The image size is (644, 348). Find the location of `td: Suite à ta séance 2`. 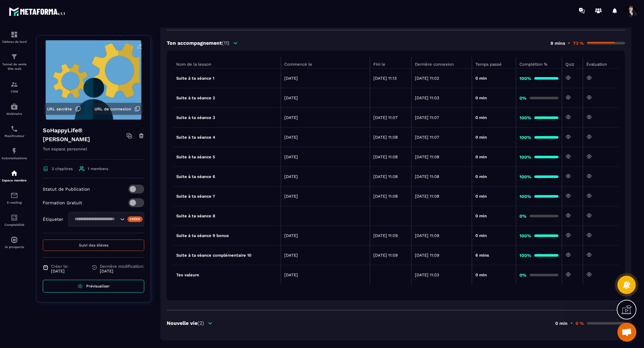

td: Suite à ta séance 2 is located at coordinates (227, 98).